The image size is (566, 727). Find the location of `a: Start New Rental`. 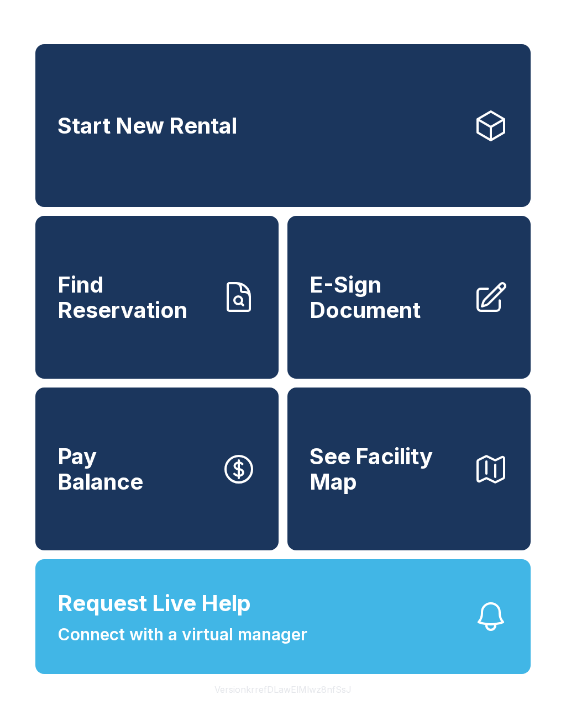

a: Start New Rental is located at coordinates (283, 125).